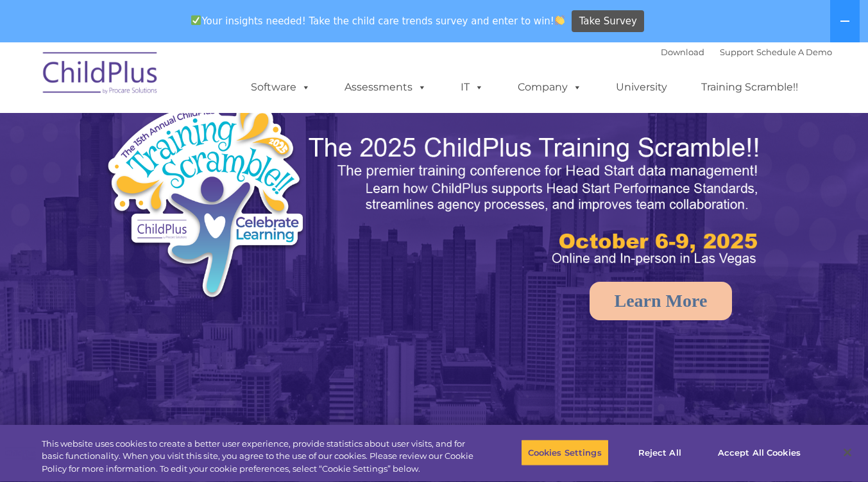 The width and height of the screenshot is (868, 482). What do you see at coordinates (259, 456) in the screenshot?
I see `div: This website uses cookies to create a better user experience, provide statistics about user visit...` at bounding box center [259, 456].